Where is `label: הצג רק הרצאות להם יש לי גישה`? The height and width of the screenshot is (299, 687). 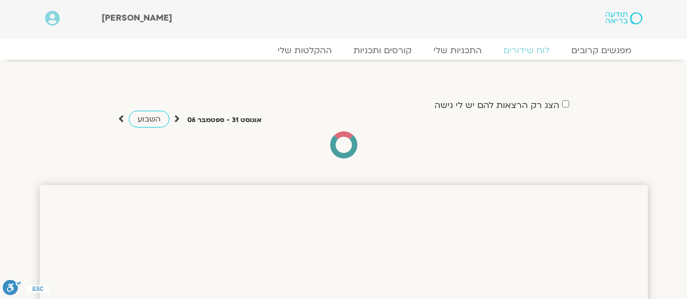
label: הצג רק הרצאות להם יש לי גישה is located at coordinates (497, 105).